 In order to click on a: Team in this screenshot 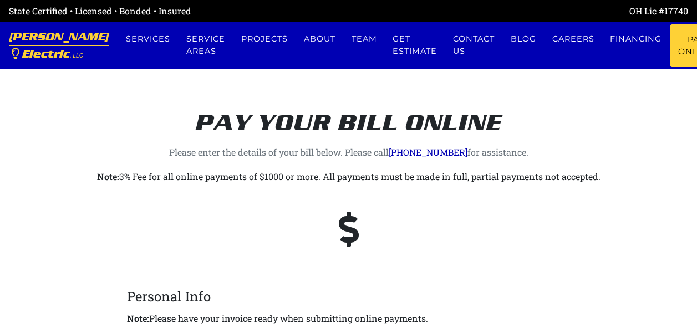, I will do `click(364, 39)`.